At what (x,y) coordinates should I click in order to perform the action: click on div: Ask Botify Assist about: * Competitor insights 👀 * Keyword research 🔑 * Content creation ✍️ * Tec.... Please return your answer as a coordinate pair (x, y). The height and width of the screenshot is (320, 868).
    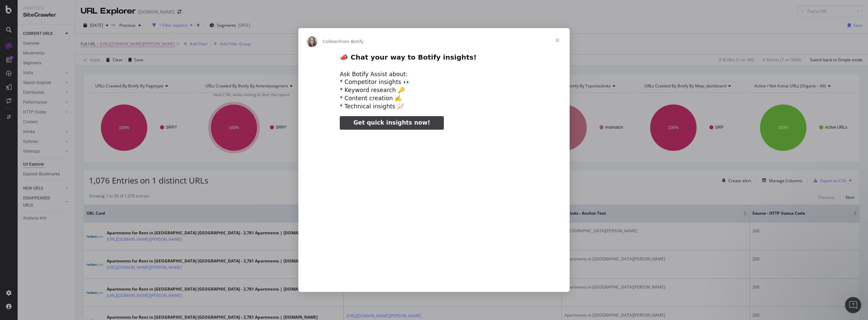
    Looking at the image, I should click on (434, 91).